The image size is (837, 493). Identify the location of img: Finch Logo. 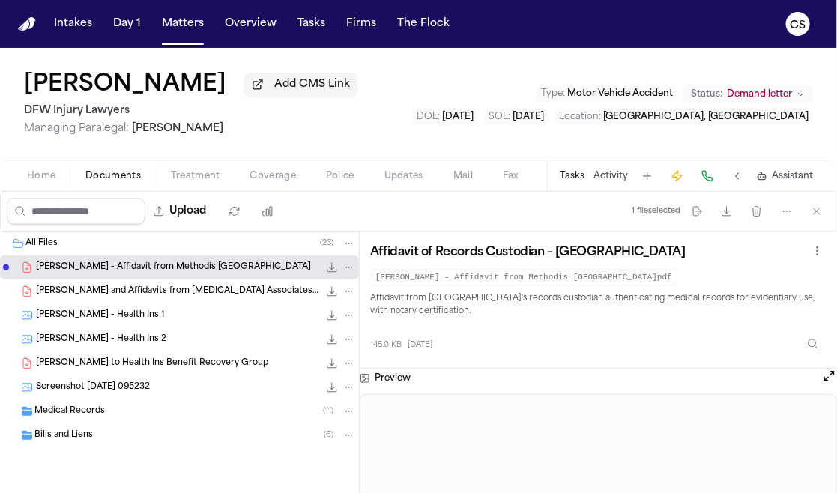
(27, 24).